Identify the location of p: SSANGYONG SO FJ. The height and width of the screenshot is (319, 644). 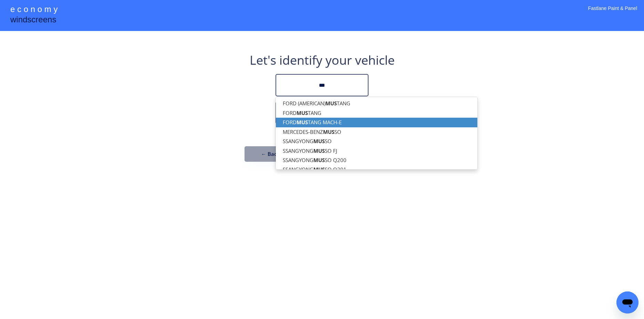
(377, 151).